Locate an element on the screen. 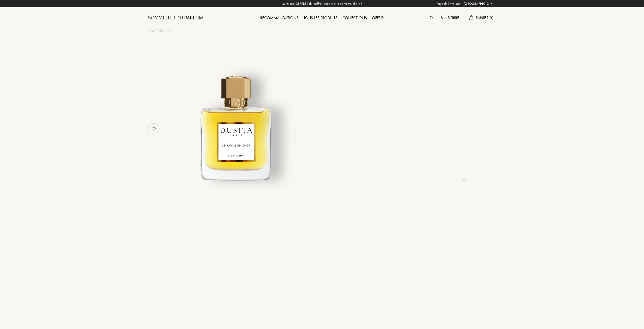 The height and width of the screenshot is (329, 644). a: Offrir is located at coordinates (377, 18).